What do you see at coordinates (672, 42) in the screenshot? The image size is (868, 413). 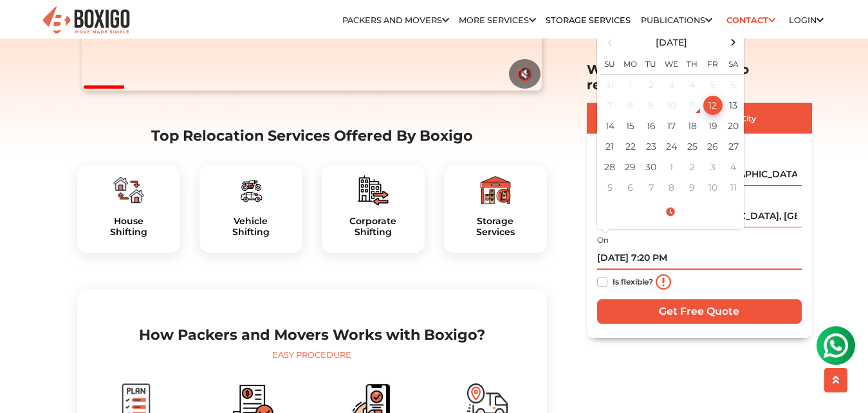 I see `th: Select Month` at bounding box center [672, 42].